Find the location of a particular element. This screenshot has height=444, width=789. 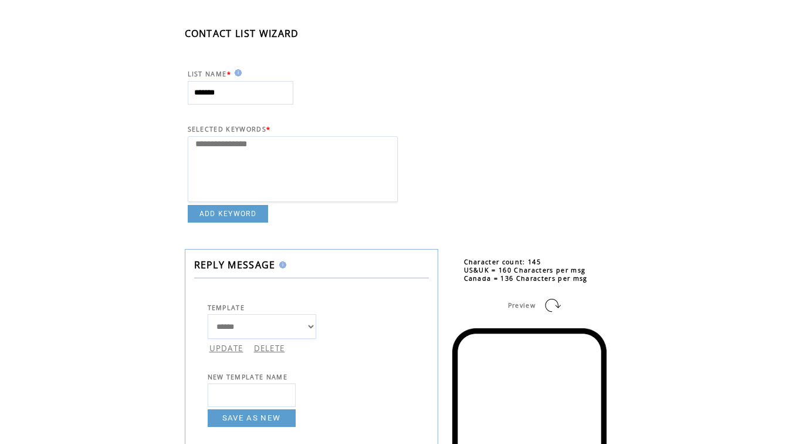

span: SELECTED KEYWORDS is located at coordinates (227, 129).